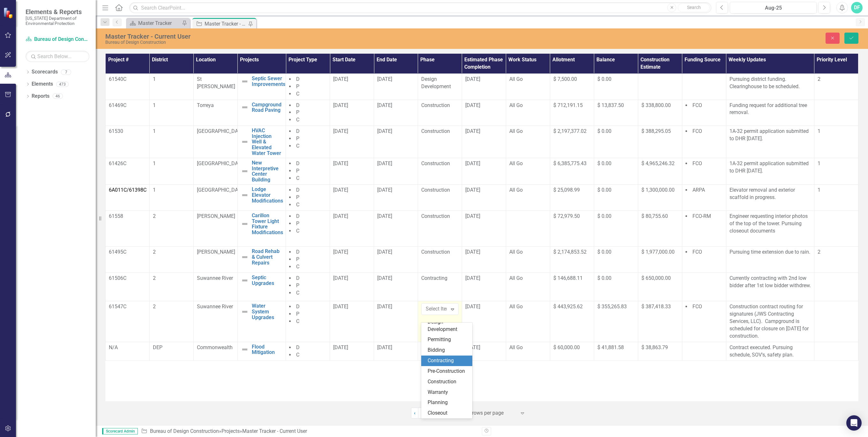 This screenshot has width=868, height=437. Describe the element at coordinates (570, 252) in the screenshot. I see `span: $ 2,174,853.52` at that location.